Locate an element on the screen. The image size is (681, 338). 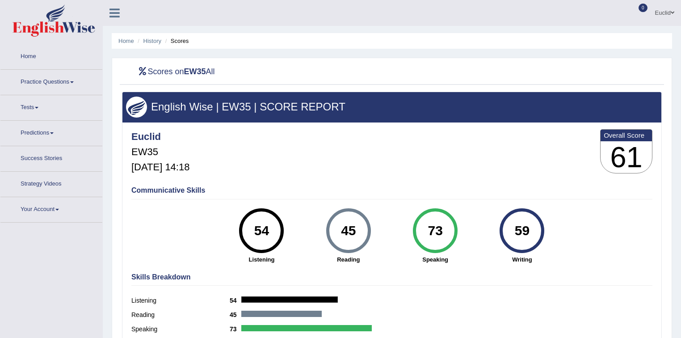
li: Scores is located at coordinates (176, 41).